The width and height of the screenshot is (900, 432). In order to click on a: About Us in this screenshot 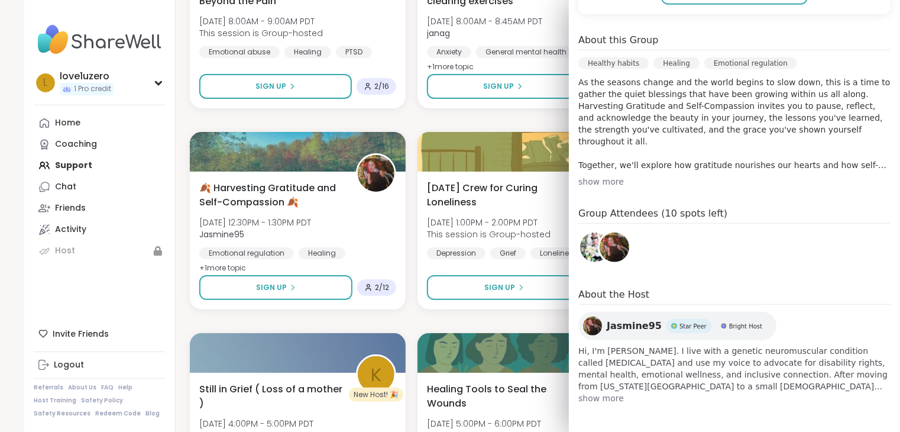, I will do `click(82, 387)`.